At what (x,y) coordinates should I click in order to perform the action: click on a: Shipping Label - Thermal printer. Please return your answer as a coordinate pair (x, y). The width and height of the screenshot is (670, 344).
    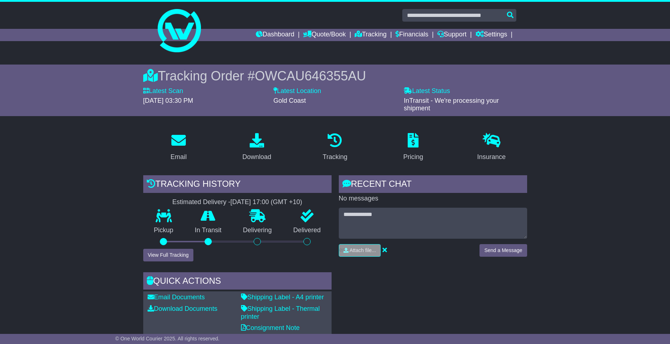
    Looking at the image, I should click on (281, 313).